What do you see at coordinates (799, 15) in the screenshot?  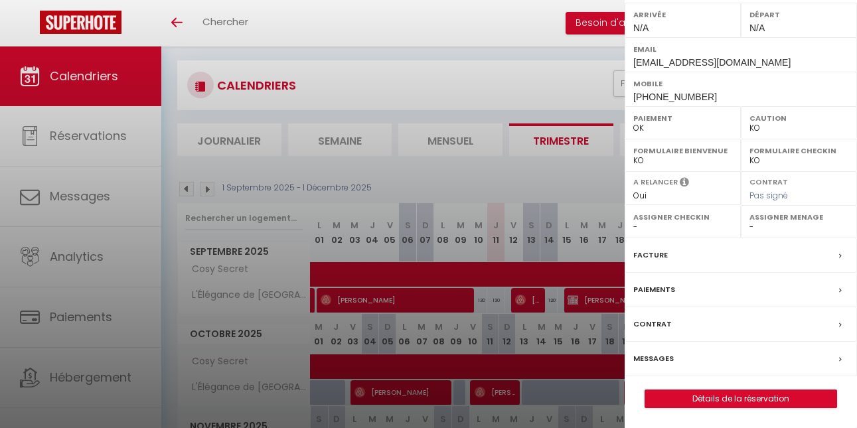 I see `label: Départ` at bounding box center [799, 15].